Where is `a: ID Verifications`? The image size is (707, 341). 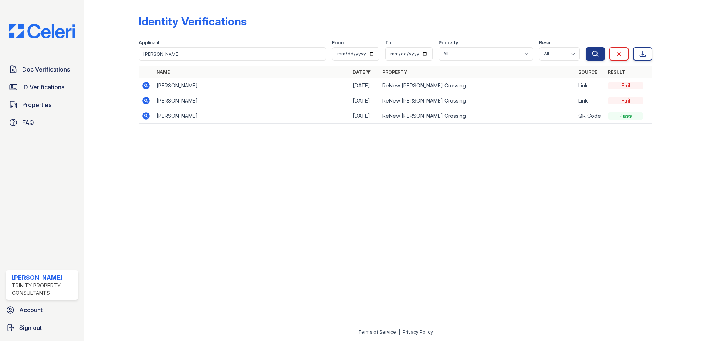
a: ID Verifications is located at coordinates (42, 87).